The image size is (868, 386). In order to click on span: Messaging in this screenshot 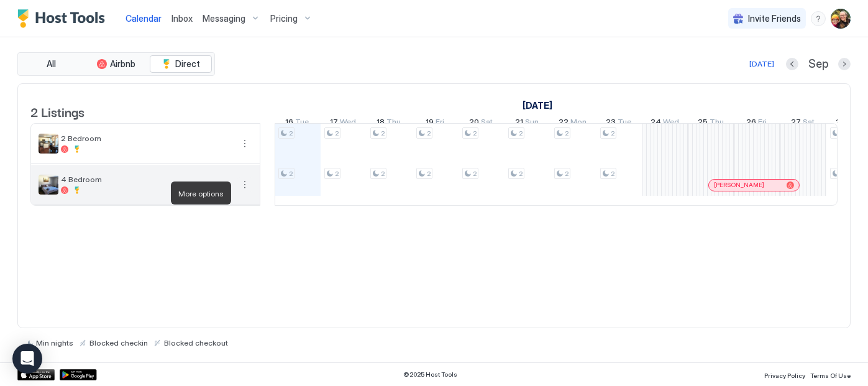, I will do `click(224, 19)`.